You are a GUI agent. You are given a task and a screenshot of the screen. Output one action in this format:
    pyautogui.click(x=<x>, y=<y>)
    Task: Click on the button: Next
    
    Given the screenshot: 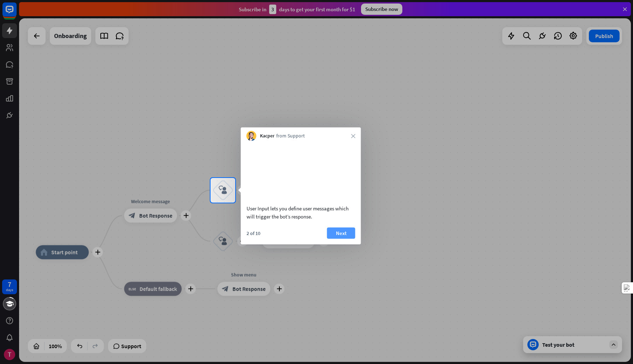 What is the action you would take?
    pyautogui.click(x=341, y=233)
    